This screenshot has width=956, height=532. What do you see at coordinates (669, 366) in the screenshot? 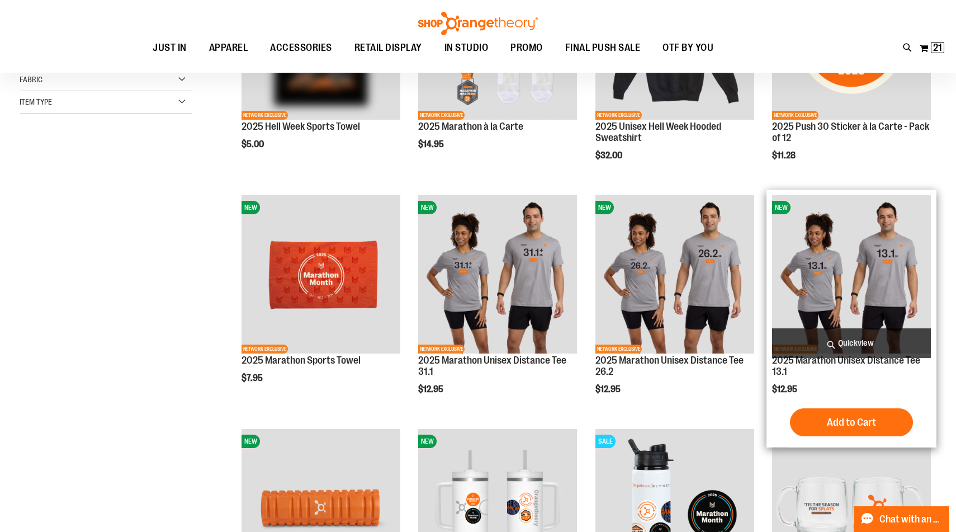
I see `a: 2025 Marathon Unisex Distance Tee 26.2` at bounding box center [669, 366].